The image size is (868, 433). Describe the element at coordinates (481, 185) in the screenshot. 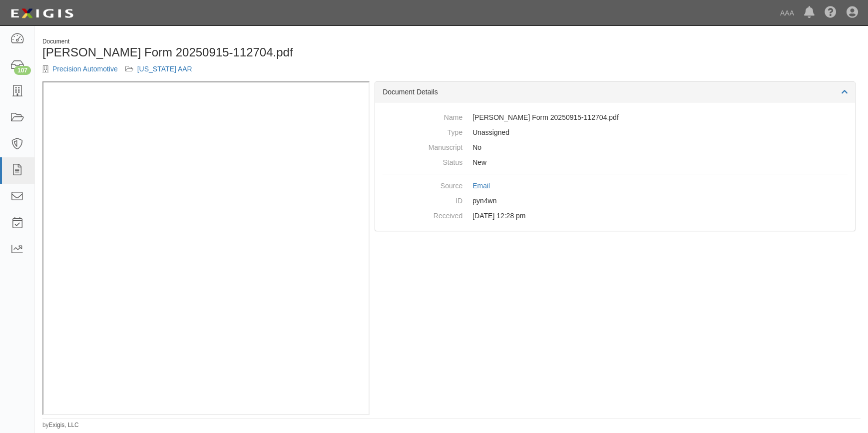

I see `a: Email` at that location.